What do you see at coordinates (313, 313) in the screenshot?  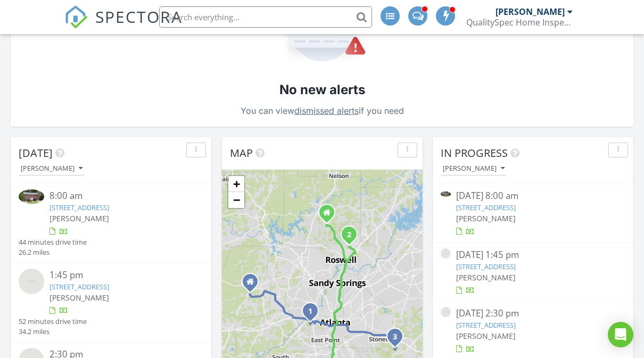 I see `div: 424 Tarragon Wy SW, Atlanta, GA 30331` at bounding box center [313, 313].